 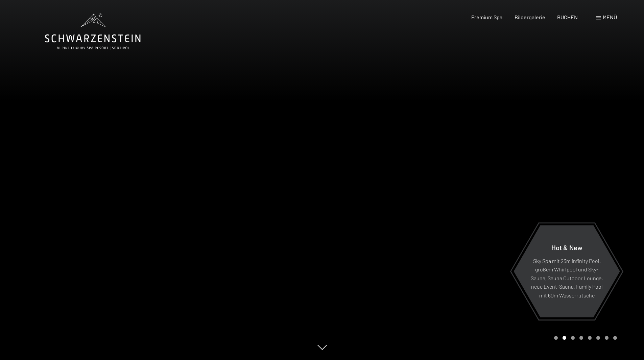 I want to click on div: Carousel Pagination, so click(x=584, y=338).